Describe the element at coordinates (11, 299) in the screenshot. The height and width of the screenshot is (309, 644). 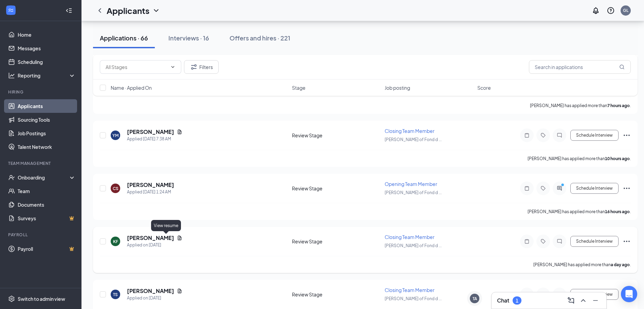
I see `svg: Settings` at that location.